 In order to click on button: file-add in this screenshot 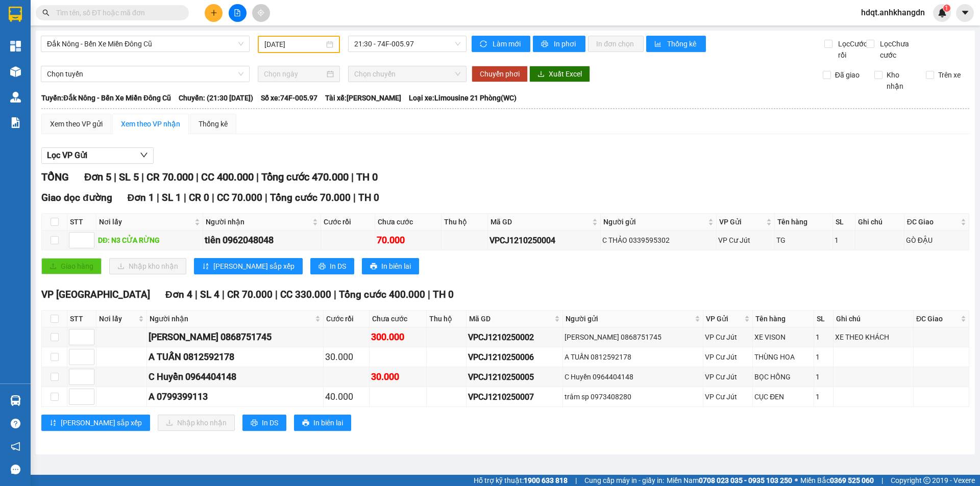, I will do `click(237, 13)`.